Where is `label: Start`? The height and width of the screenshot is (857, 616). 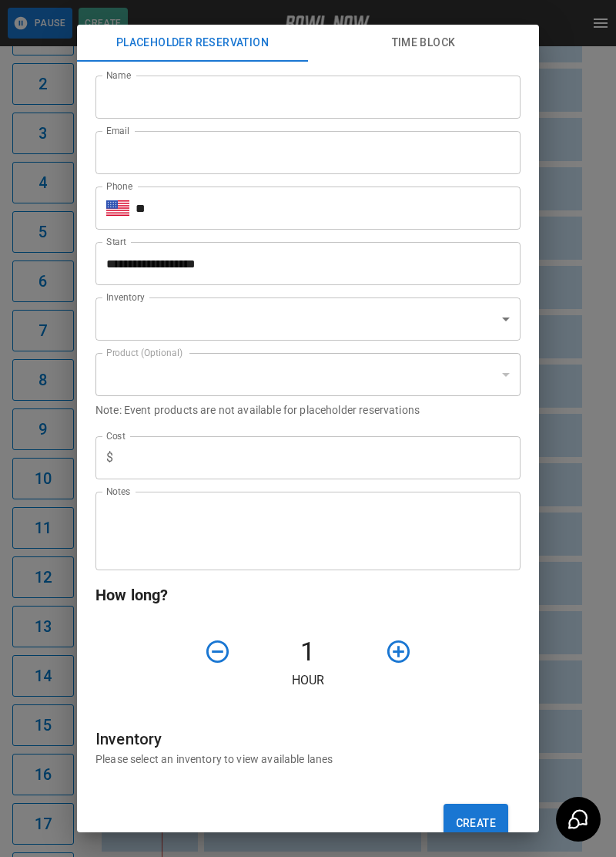 label: Start is located at coordinates (116, 241).